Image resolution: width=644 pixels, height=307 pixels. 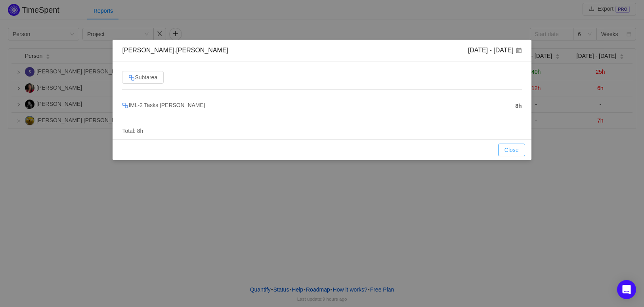 I want to click on span: Subtarea, so click(x=143, y=77).